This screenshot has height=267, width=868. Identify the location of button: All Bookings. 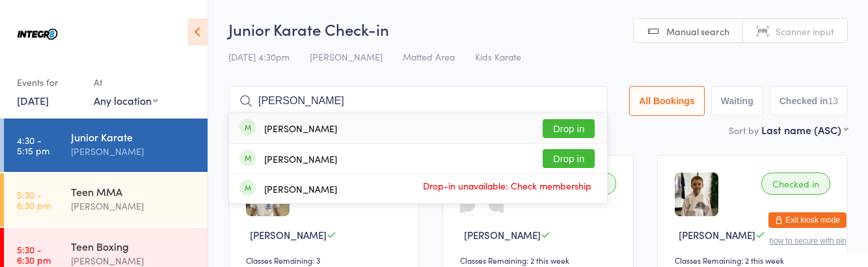
(667, 101).